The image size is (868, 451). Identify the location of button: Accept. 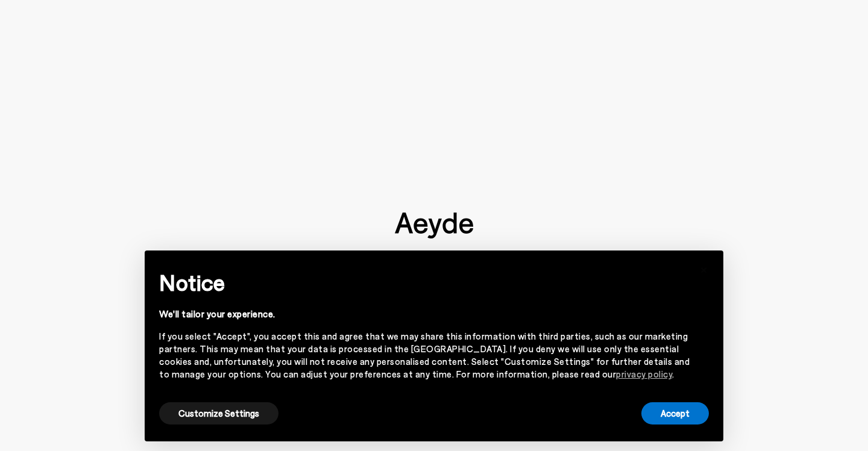
(675, 413).